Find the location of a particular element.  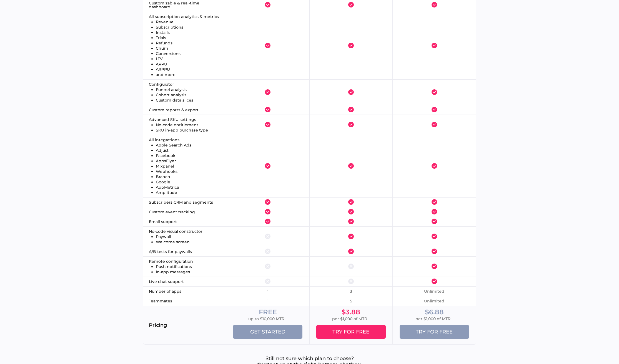

span: 5 is located at coordinates (351, 301).